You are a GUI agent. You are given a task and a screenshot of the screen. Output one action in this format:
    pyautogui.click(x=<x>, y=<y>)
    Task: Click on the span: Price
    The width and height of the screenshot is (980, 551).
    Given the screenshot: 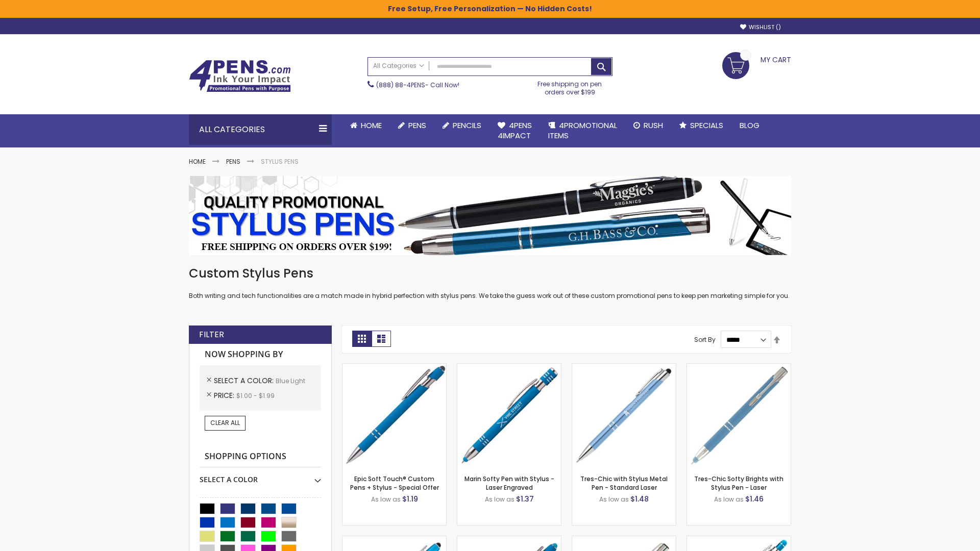 What is the action you would take?
    pyautogui.click(x=225, y=396)
    